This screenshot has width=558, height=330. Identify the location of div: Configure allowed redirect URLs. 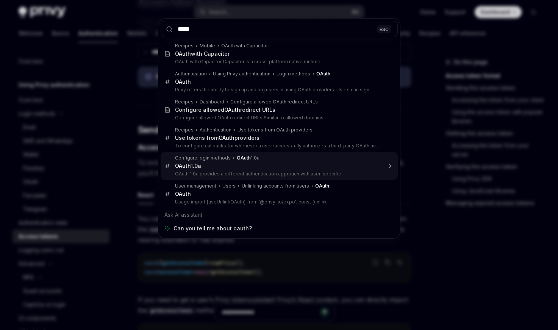
(225, 110).